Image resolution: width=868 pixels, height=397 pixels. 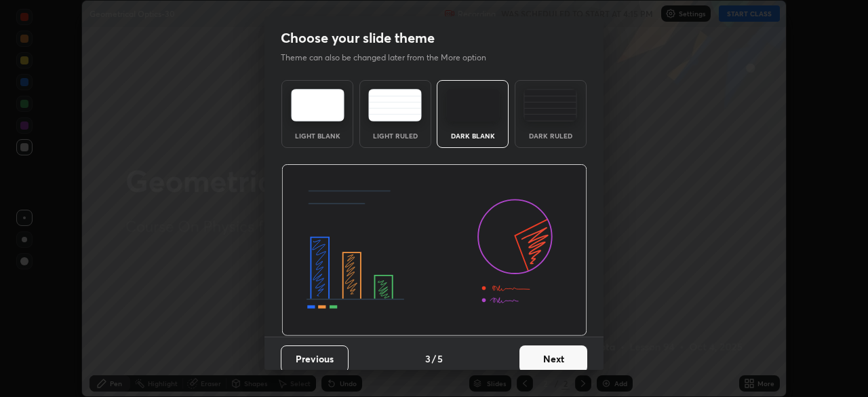 What do you see at coordinates (440, 359) in the screenshot?
I see `h4: 5` at bounding box center [440, 359].